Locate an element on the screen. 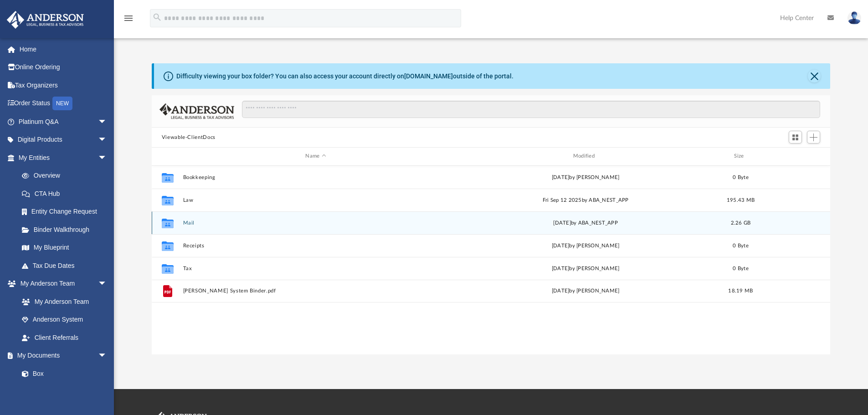  div: Fri Sep 12 2025 by ABA_NEST_APP is located at coordinates (585, 200).